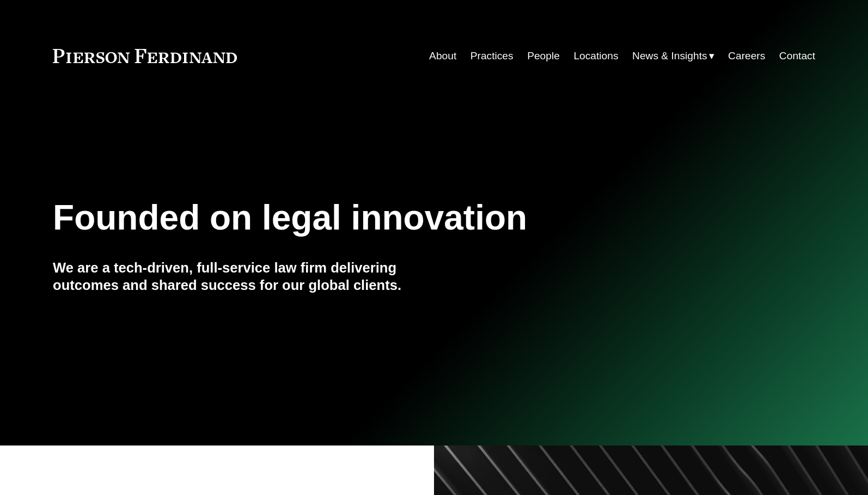 This screenshot has width=868, height=495. I want to click on a: People, so click(544, 56).